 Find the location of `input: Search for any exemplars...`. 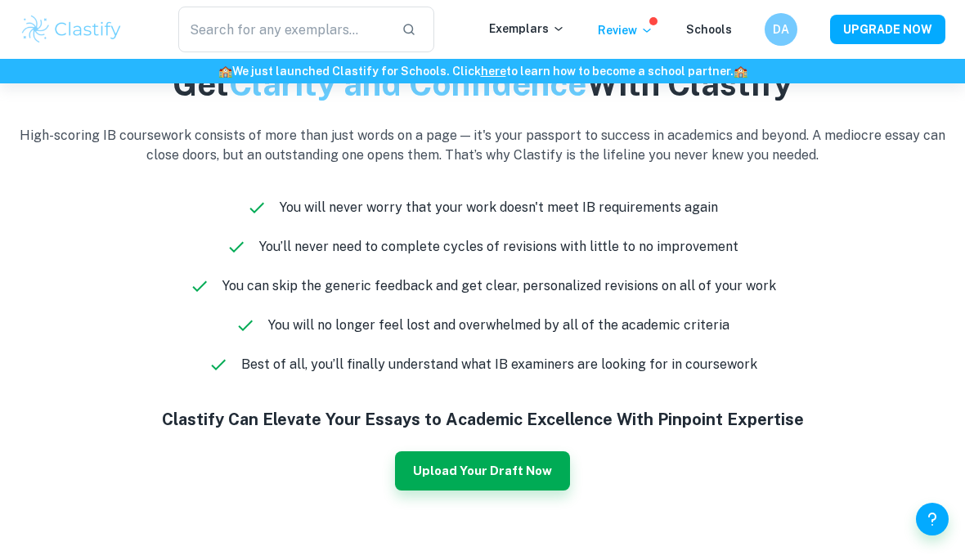

input: Search for any exemplars... is located at coordinates (283, 29).